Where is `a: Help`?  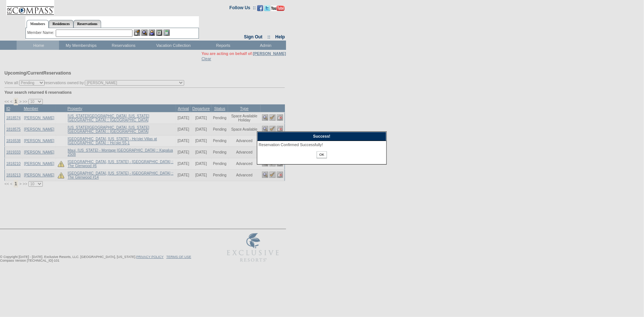
a: Help is located at coordinates (280, 37).